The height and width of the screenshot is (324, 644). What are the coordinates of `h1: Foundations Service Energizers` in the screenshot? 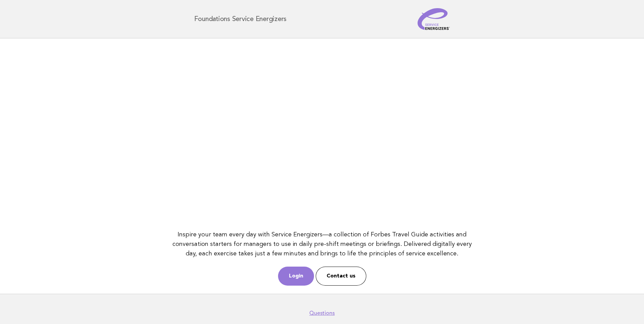 It's located at (240, 19).